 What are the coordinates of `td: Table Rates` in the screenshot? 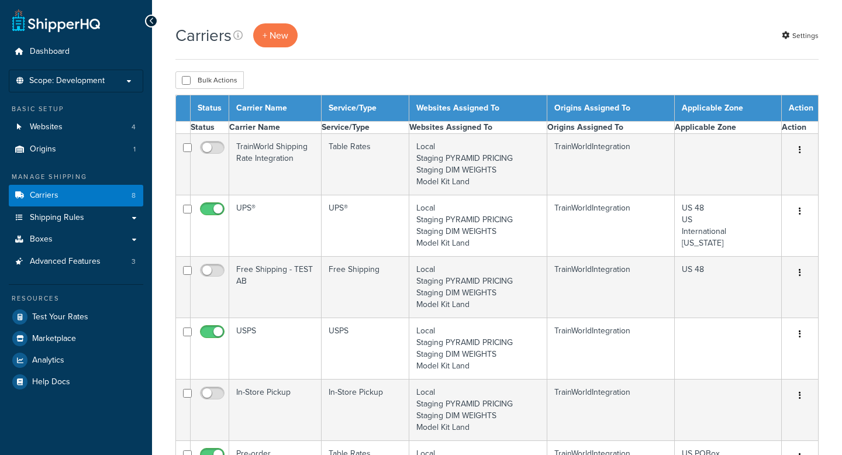 It's located at (365, 164).